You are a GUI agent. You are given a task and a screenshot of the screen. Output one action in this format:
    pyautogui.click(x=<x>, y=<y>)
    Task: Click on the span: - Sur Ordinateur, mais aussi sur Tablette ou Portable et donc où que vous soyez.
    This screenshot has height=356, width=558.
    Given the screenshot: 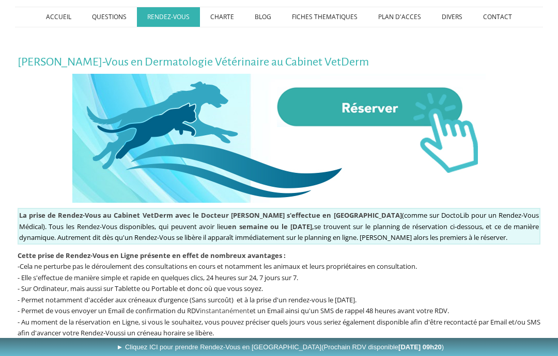 What is the action you would take?
    pyautogui.click(x=140, y=289)
    